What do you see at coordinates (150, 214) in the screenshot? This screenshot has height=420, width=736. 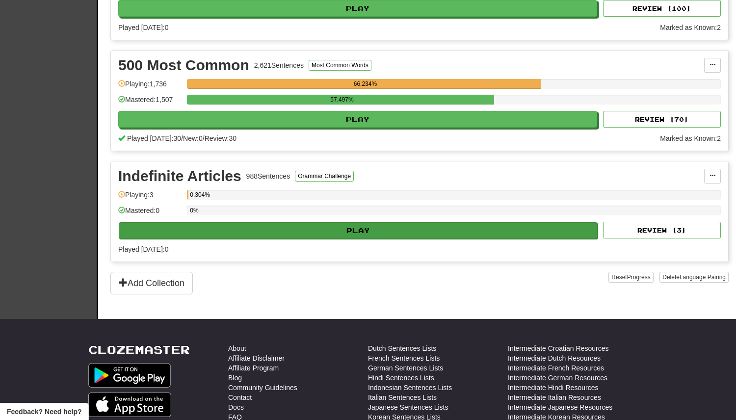 I see `div: Mastered: 0` at bounding box center [150, 214].